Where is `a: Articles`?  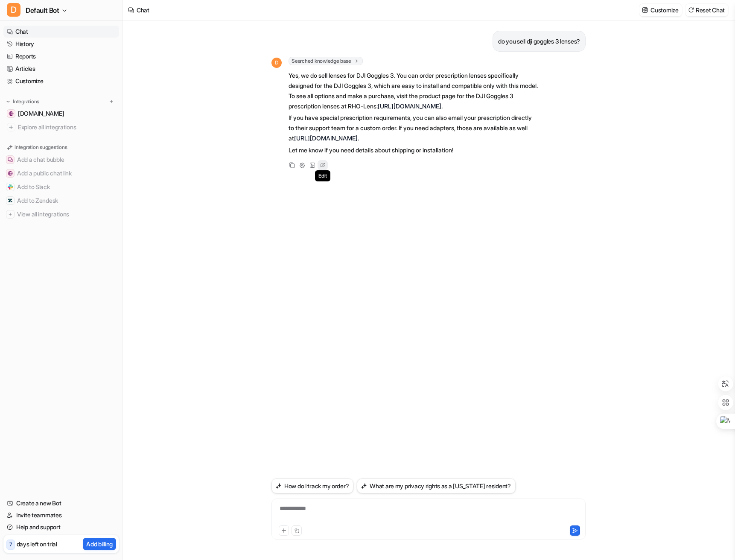 a: Articles is located at coordinates (61, 69).